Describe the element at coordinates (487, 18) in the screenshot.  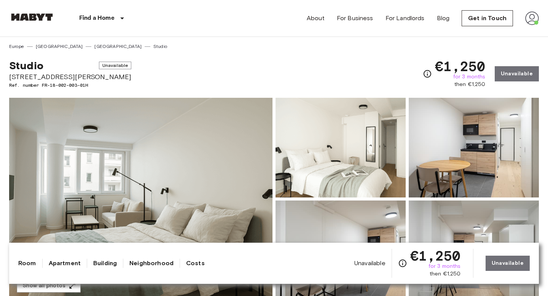
I see `a: Get in Touch` at that location.